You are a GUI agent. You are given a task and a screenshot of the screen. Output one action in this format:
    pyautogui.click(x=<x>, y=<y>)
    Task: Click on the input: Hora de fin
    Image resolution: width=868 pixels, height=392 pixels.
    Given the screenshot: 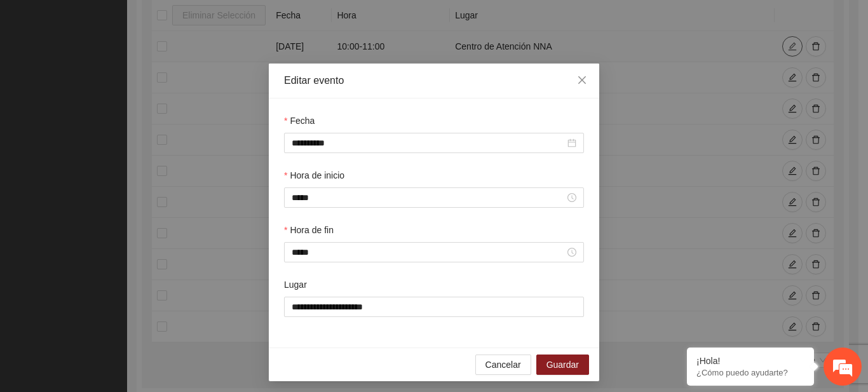 What is the action you would take?
    pyautogui.click(x=428, y=252)
    